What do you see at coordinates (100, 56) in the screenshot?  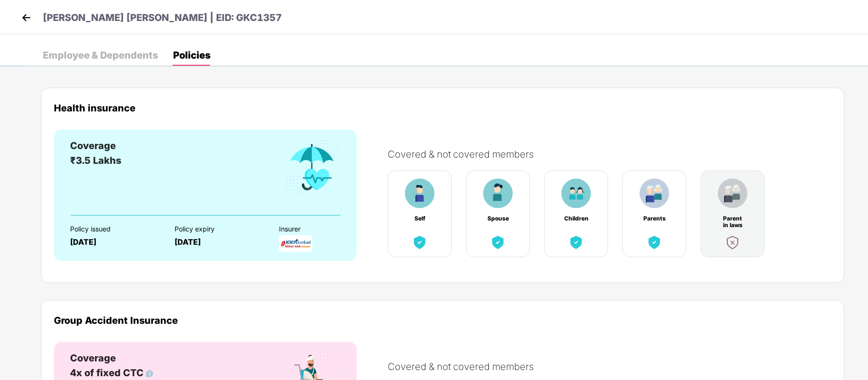 I see `div: Employee & Dependents` at bounding box center [100, 56].